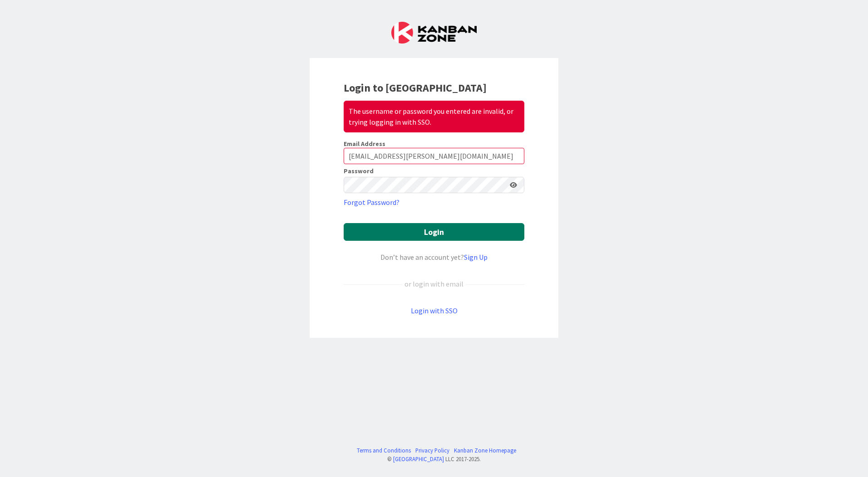  What do you see at coordinates (434, 257) in the screenshot?
I see `div: Don’t have an account yet?` at bounding box center [434, 257].